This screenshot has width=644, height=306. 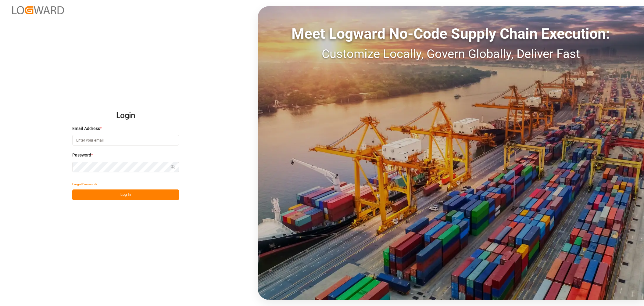 What do you see at coordinates (82, 155) in the screenshot?
I see `span: Password` at bounding box center [82, 155].